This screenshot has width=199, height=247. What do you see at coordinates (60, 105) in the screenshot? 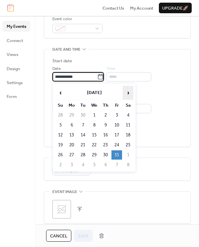
I see `th: Su` at bounding box center [60, 105].